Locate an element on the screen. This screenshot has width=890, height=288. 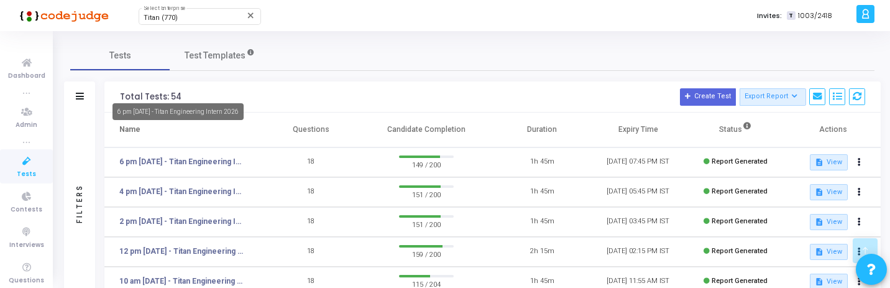
th: Questions is located at coordinates (311, 130).